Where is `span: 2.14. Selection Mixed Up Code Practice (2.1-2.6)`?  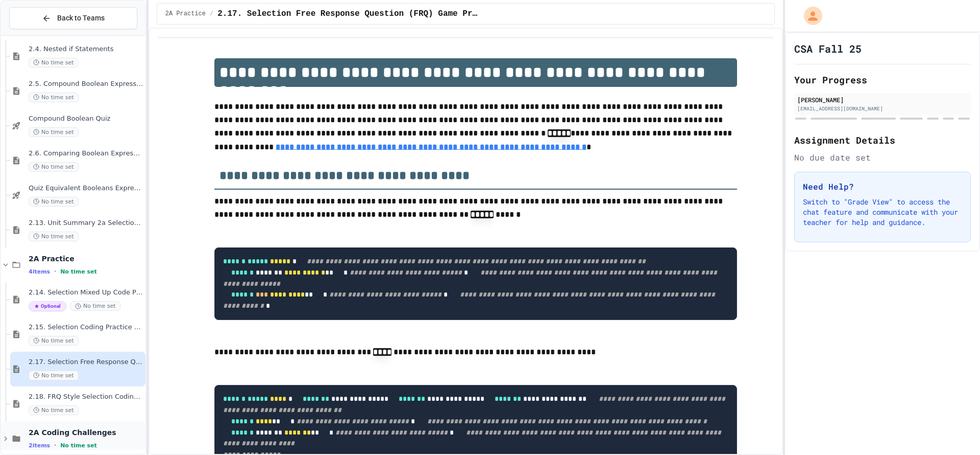 span: 2.14. Selection Mixed Up Code Practice (2.1-2.6) is located at coordinates (86, 292).